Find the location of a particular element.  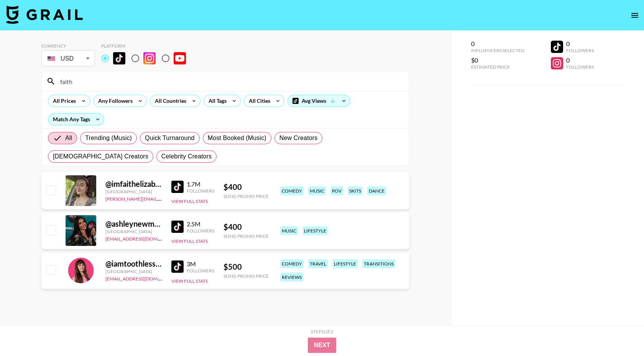

span: Trending (Music) is located at coordinates (109, 138).